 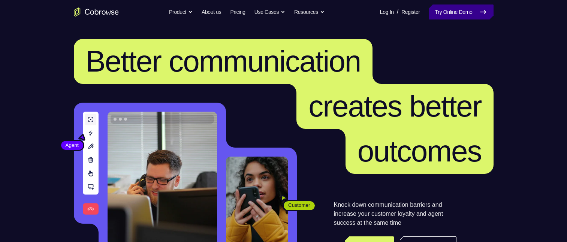 I want to click on a: Log In, so click(x=386, y=12).